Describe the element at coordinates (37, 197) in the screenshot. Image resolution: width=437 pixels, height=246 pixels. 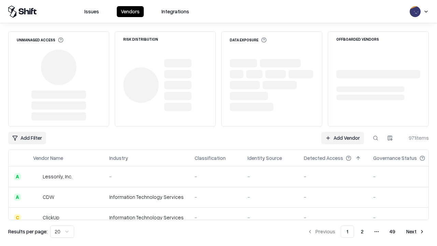
I see `img: CDW` at that location.